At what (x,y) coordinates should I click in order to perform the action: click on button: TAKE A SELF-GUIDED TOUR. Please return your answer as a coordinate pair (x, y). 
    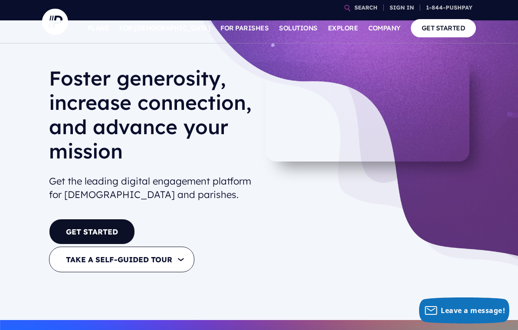
    Looking at the image, I should click on (121, 259).